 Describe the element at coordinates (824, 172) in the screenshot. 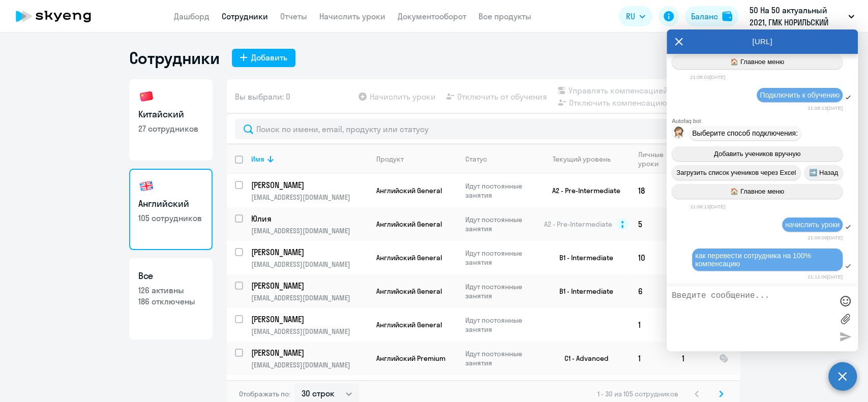

I see `button: ➡️ Назад` at that location.